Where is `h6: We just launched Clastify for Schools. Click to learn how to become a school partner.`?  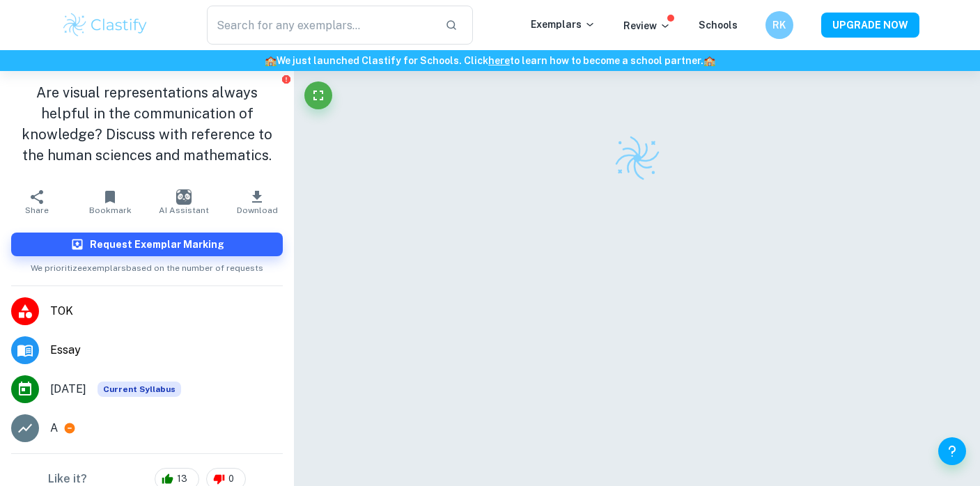 h6: We just launched Clastify for Schools. Click to learn how to become a school partner. is located at coordinates (490, 60).